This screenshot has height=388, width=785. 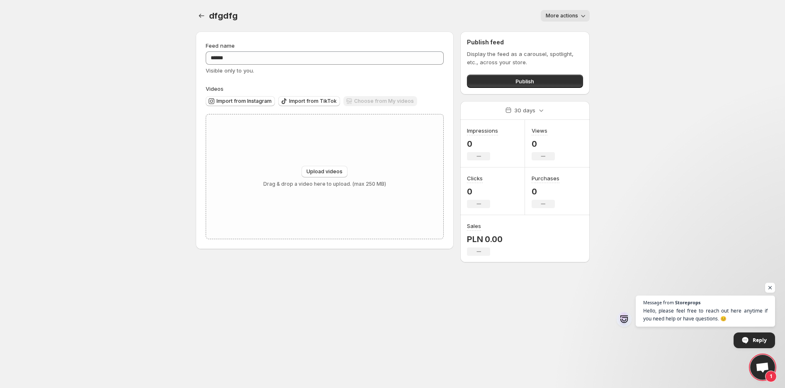 I want to click on p: Display the feed as a carousel, spotlight, etc., across your store., so click(x=525, y=58).